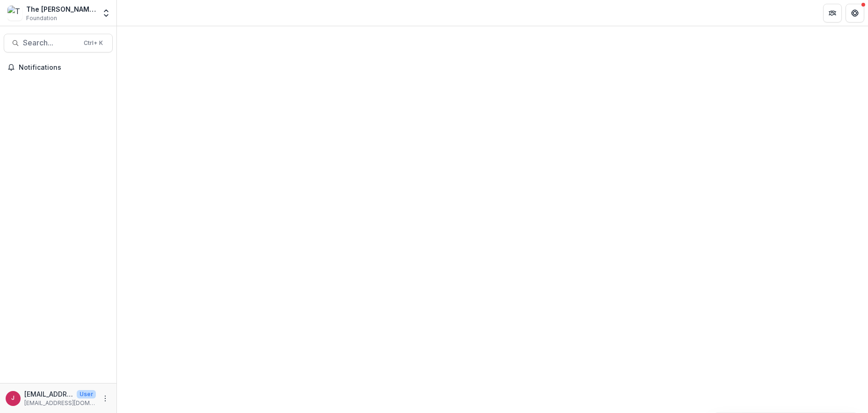 This screenshot has width=868, height=413. I want to click on button: Get Help, so click(855, 13).